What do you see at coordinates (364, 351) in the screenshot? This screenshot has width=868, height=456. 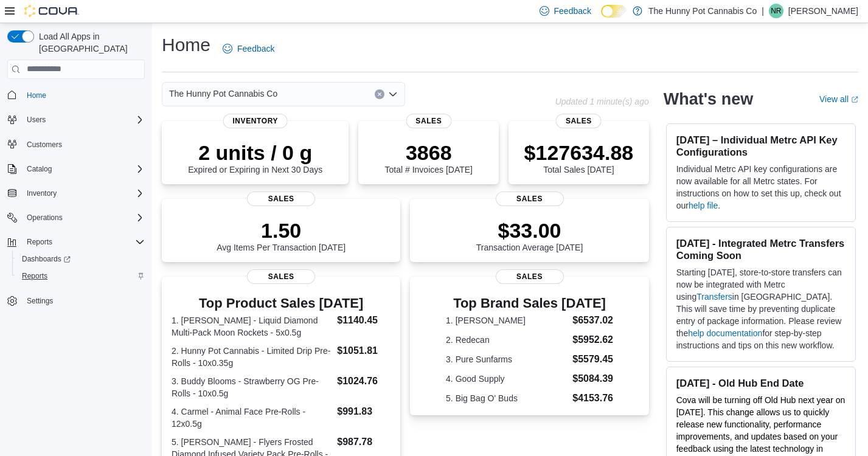 I see `dd: $1051.81` at bounding box center [364, 351].